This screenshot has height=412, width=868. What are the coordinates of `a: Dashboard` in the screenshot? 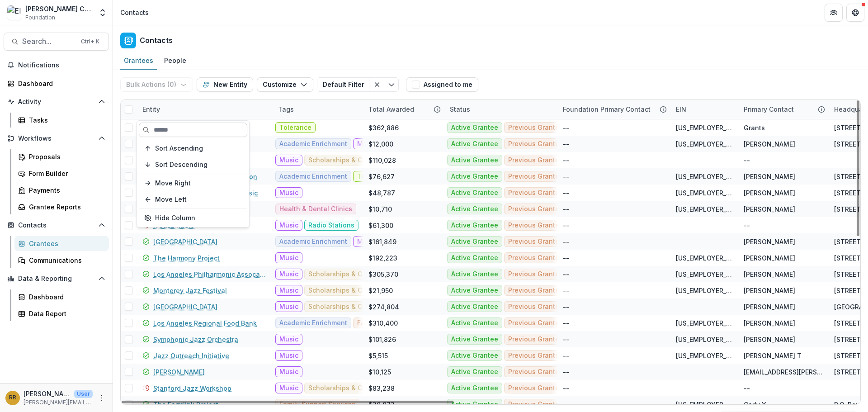 It's located at (62, 297).